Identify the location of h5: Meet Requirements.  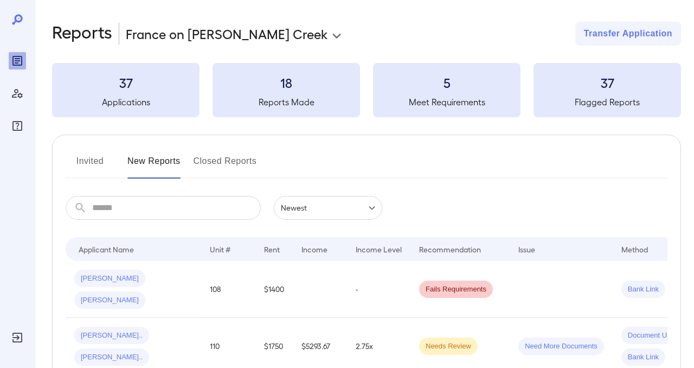
(447, 102).